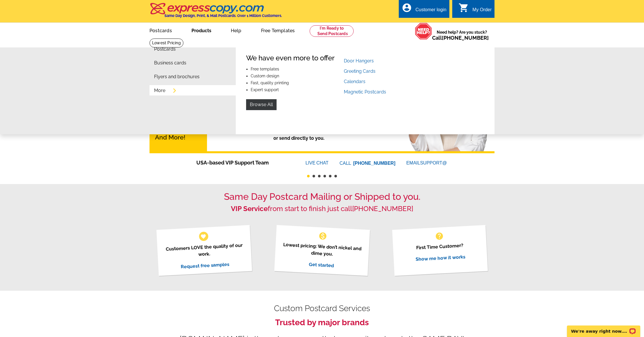 The width and height of the screenshot is (644, 337). I want to click on font: CALL, so click(346, 163).